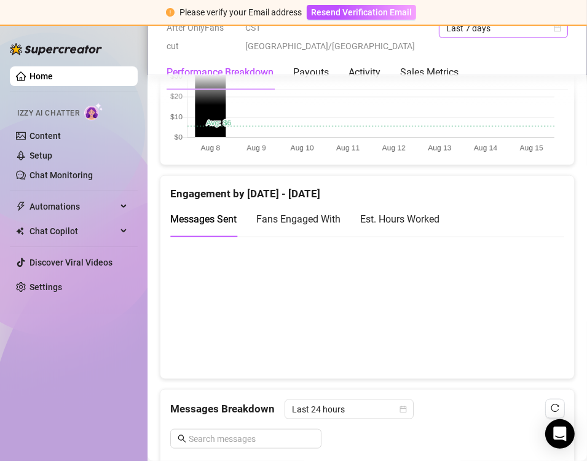 The image size is (587, 461). Describe the element at coordinates (364, 73) in the screenshot. I see `div: Activity` at that location.